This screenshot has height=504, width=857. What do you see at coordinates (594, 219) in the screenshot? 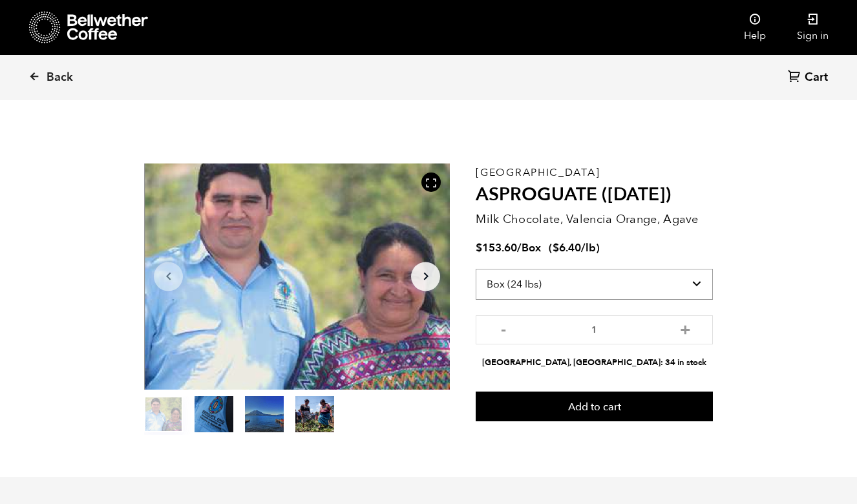
I see `p: Milk Chocolate, Valencia Orange, Agave` at bounding box center [594, 219].